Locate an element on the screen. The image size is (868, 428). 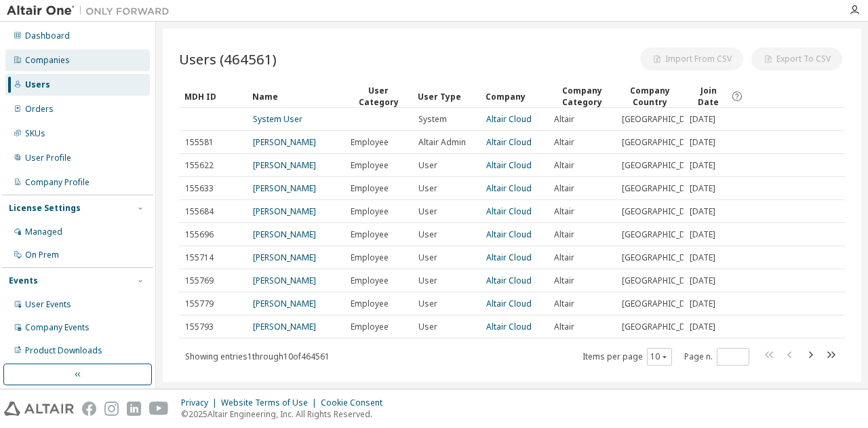
div: Dashboard is located at coordinates (48, 36).